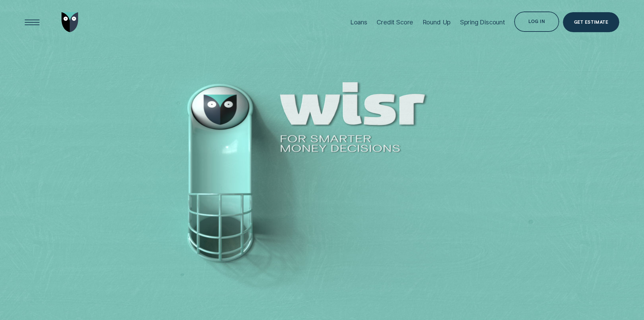  Describe the element at coordinates (591, 22) in the screenshot. I see `a: Get Estimate` at that location.